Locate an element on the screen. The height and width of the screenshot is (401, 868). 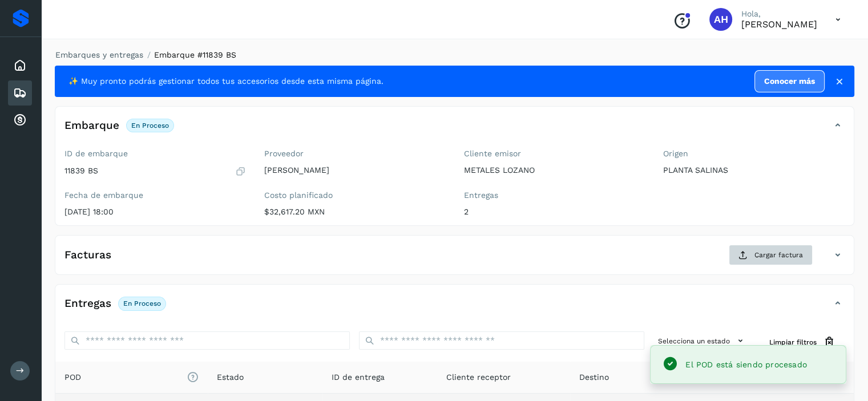
div: Embarques is located at coordinates (20, 93).